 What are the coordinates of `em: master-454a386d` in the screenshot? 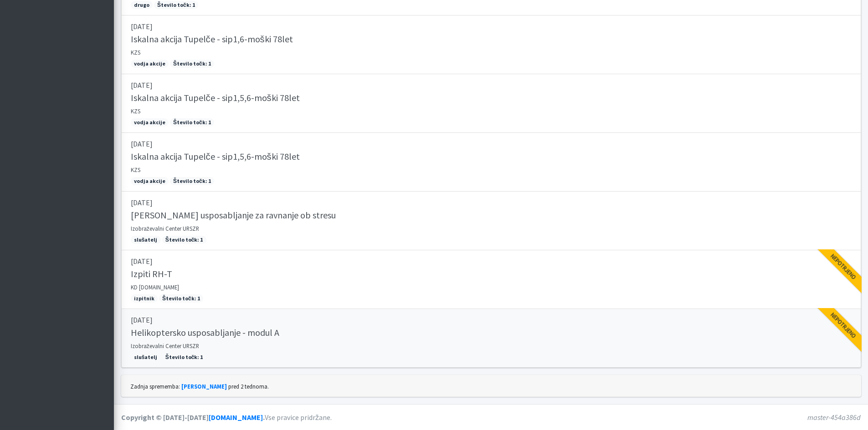 It's located at (834, 417).